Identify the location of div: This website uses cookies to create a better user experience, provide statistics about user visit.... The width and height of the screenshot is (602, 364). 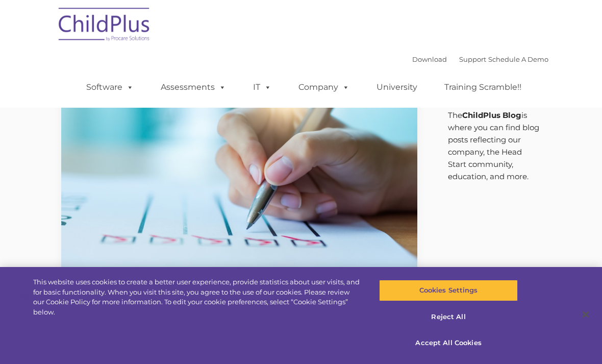
(197, 297).